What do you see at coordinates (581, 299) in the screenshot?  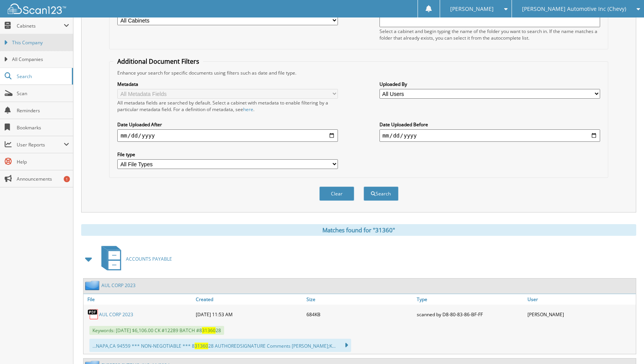 I see `a: User` at bounding box center [581, 299].